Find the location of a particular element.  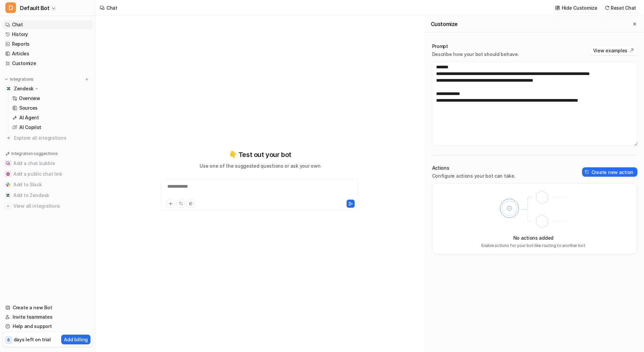

button: Add to ZendeskAdd to Zendesk is located at coordinates (48, 195).